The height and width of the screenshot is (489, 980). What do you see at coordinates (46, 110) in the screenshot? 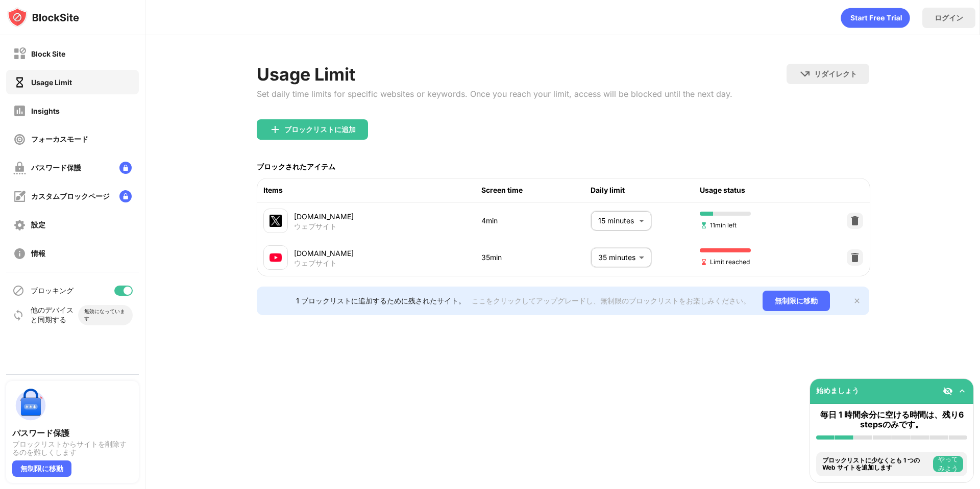
I see `div: Insights` at bounding box center [46, 110].